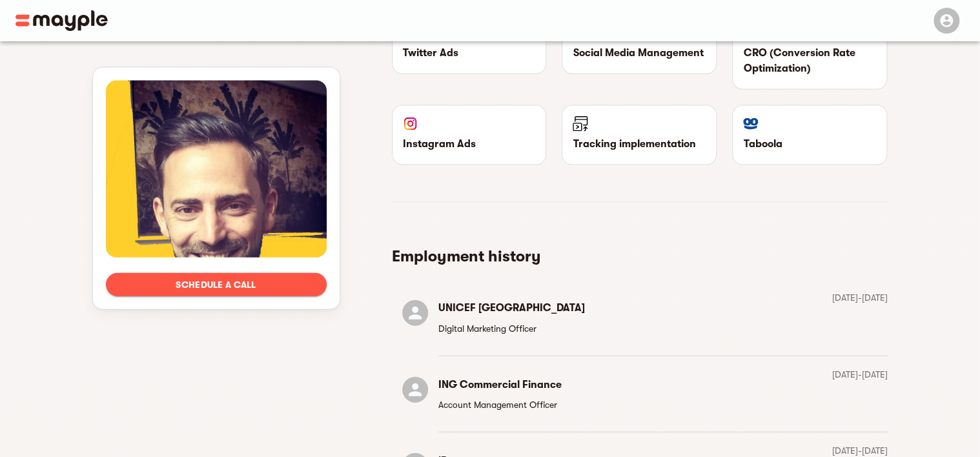 This screenshot has height=457, width=980. Describe the element at coordinates (639, 53) in the screenshot. I see `p: Social Media Management` at that location.